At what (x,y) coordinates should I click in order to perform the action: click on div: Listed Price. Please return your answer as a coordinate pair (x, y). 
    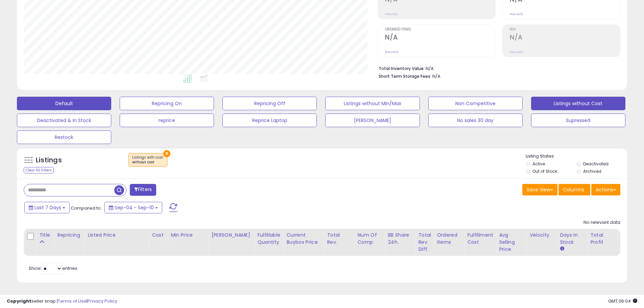
    Looking at the image, I should click on (116, 235).